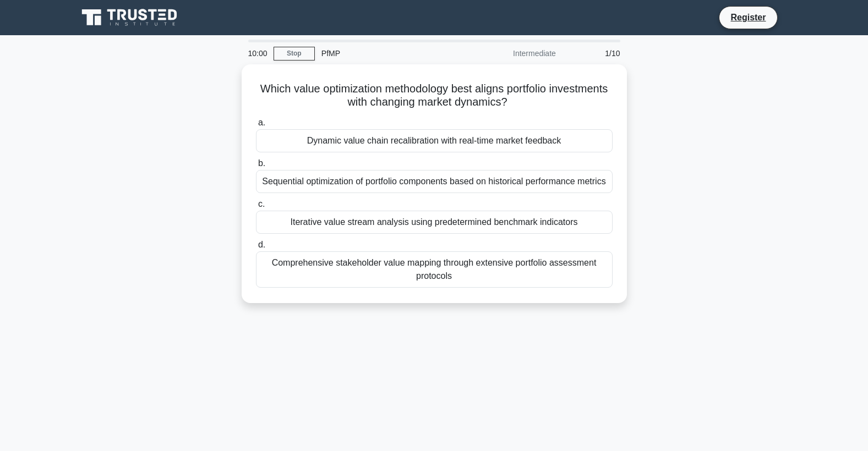 This screenshot has height=451, width=868. I want to click on div: Dynamic value chain recalibration with real-time market feedback, so click(434, 141).